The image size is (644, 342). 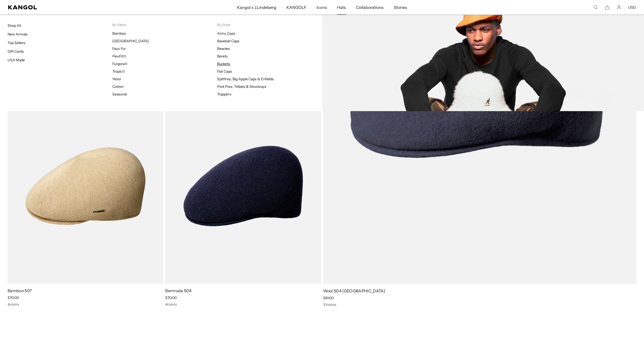 What do you see at coordinates (18, 34) in the screenshot?
I see `a: New Arrivals` at bounding box center [18, 34].